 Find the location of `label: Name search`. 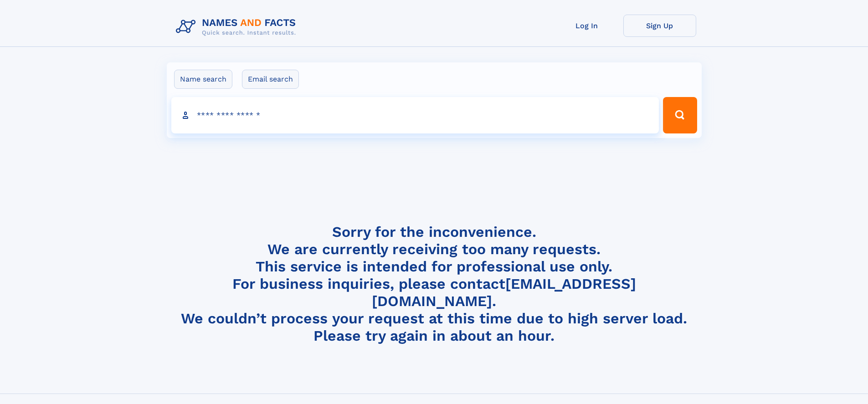

label: Name search is located at coordinates (203, 79).